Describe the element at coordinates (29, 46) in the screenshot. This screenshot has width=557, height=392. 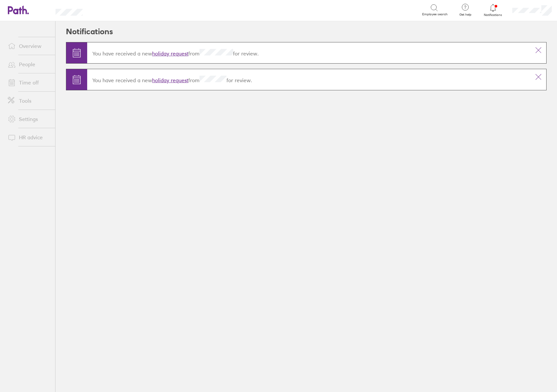
I see `a: Overview` at that location.